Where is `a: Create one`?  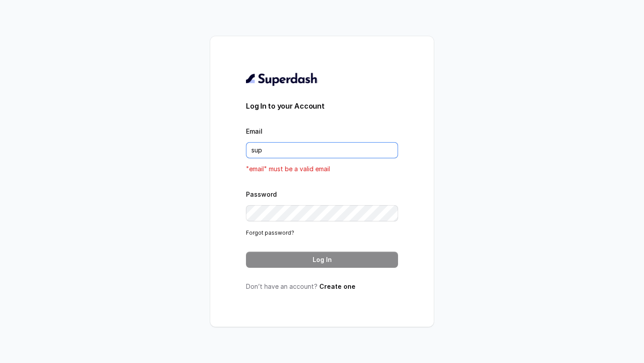
a: Create one is located at coordinates (338, 286).